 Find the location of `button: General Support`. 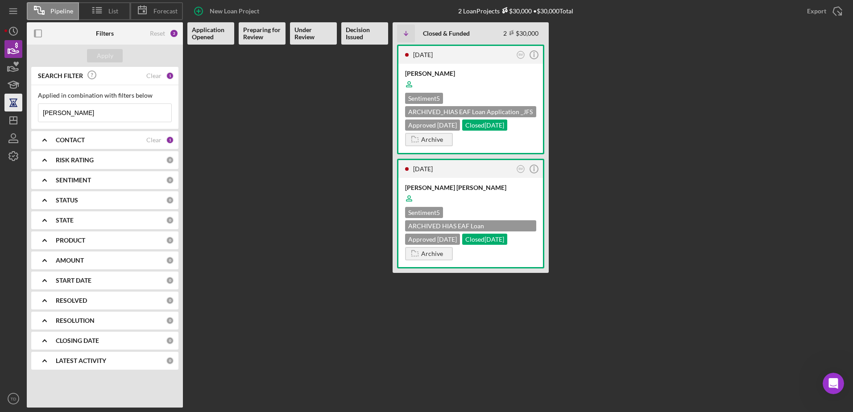

button: General Support is located at coordinates (75, 268).